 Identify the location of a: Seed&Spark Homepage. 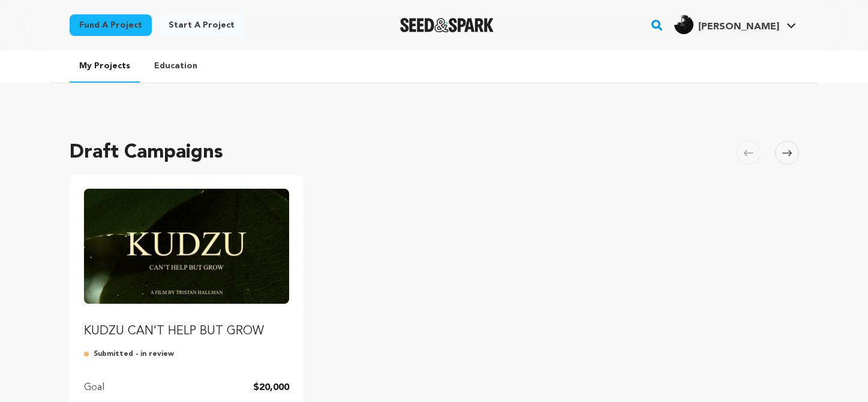
(447, 25).